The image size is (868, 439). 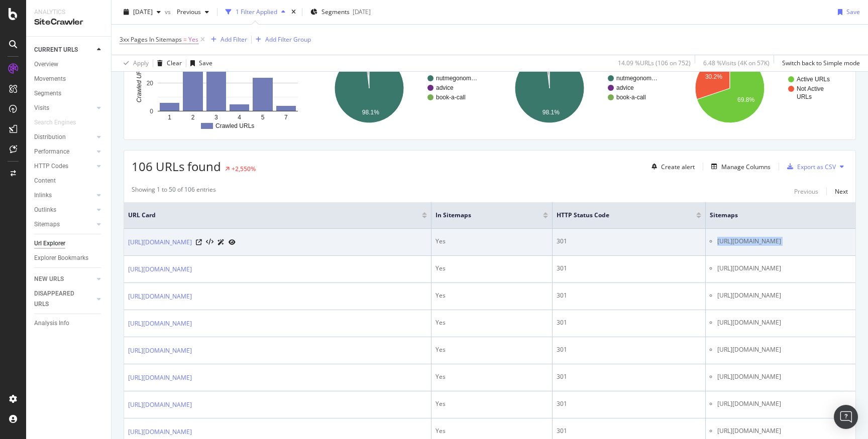 I want to click on div: Add Filter Group, so click(x=288, y=39).